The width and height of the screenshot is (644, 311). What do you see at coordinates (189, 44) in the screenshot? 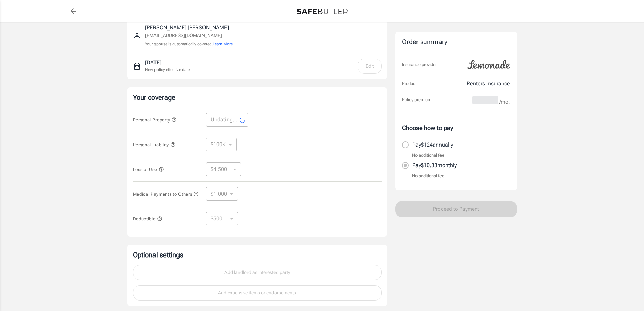
I see `p: Your spouse is automatically covered.` at bounding box center [189, 44].